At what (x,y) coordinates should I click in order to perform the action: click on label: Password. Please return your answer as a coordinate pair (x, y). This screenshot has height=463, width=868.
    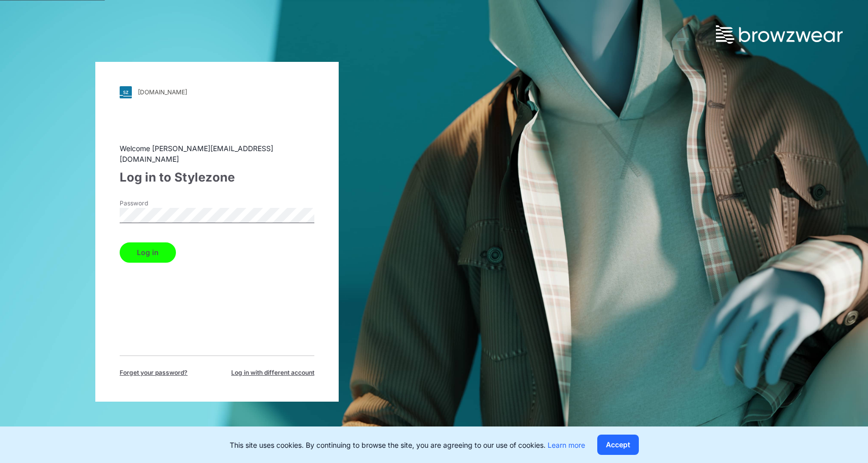
    Looking at the image, I should click on (155, 203).